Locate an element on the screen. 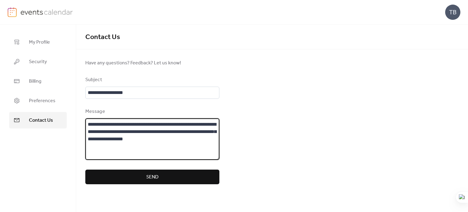 The width and height of the screenshot is (468, 212). a: My Profile is located at coordinates (38, 42).